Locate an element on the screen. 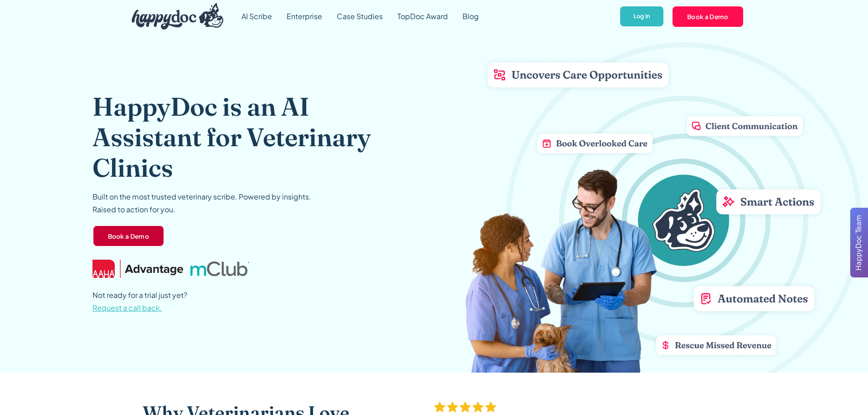  p: Built on the most trusted veterinary scribe. Powered by insights. Raised to action for you. is located at coordinates (202, 203).